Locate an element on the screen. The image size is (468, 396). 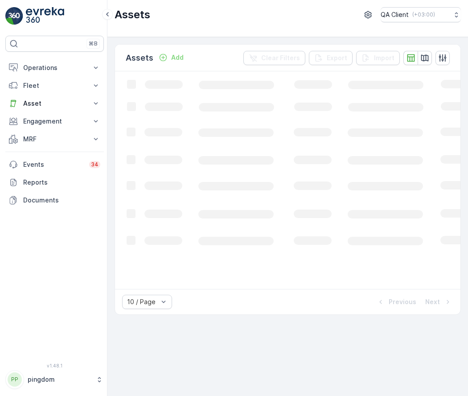
a: Reports is located at coordinates (54, 182).